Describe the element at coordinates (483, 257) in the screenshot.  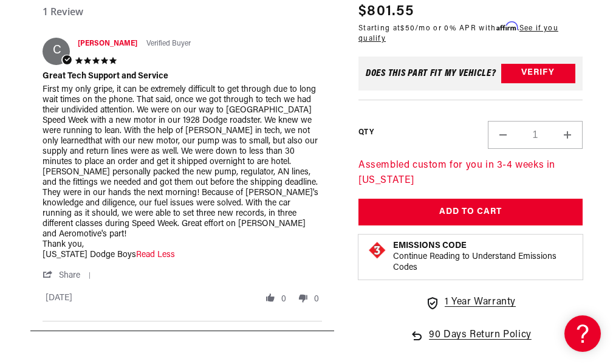
I see `button: Emissions CodeContinue Reading to Understand Emissions Codes` at that location.